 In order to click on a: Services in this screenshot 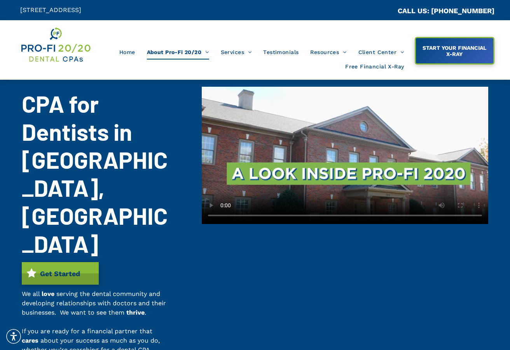, I will do `click(236, 52)`.